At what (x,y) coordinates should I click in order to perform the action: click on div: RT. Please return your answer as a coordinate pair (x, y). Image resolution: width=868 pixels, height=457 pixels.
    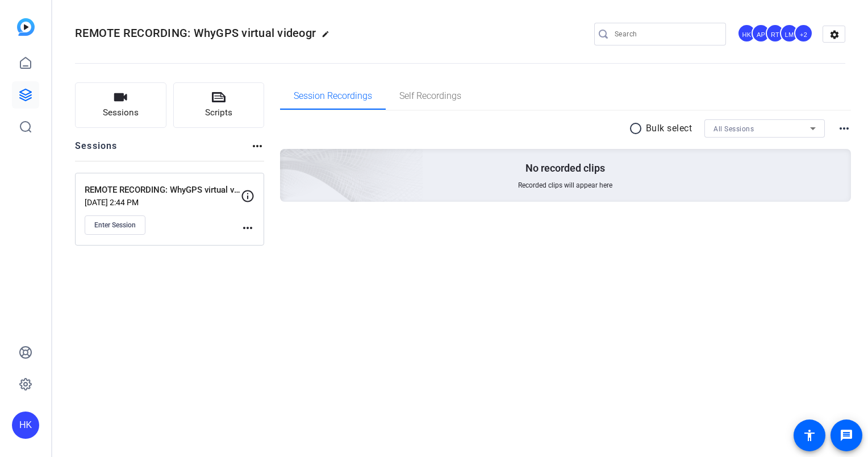
    Looking at the image, I should click on (775, 33).